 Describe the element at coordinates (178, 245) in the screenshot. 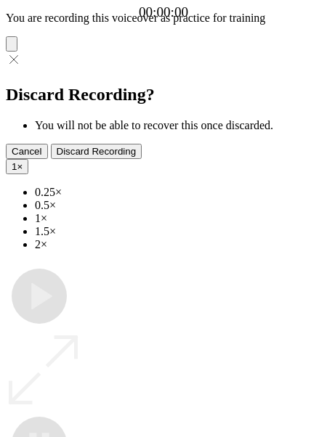

I see `li: 2×` at that location.